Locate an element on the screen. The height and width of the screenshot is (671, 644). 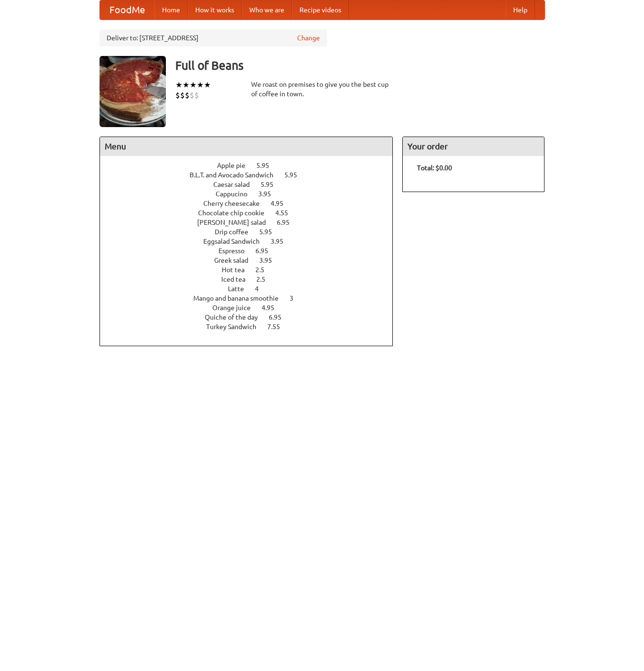
span: 3 is located at coordinates (297, 298).